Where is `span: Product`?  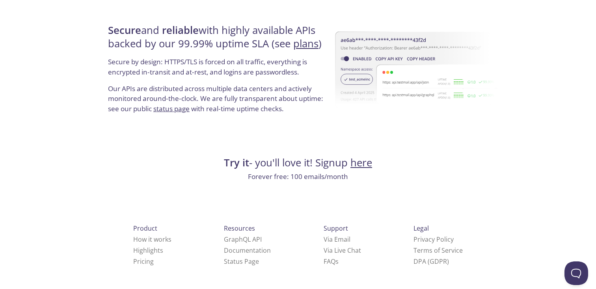 span: Product is located at coordinates (145, 228).